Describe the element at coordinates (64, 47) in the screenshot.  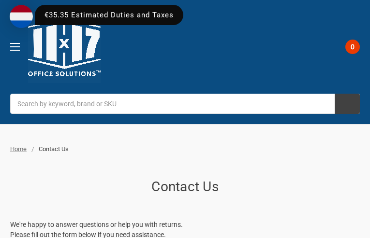
I see `img: 11x17.com` at that location.